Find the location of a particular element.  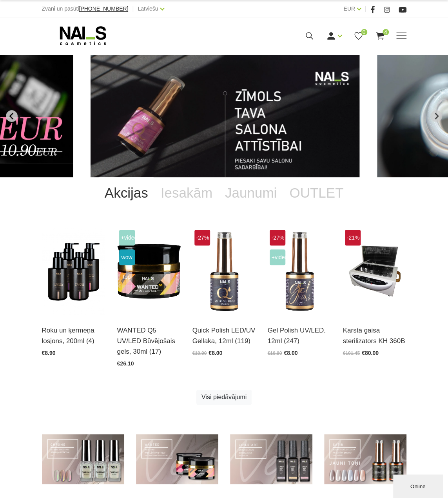

div: Zvani un pasūti is located at coordinates (85, 9).